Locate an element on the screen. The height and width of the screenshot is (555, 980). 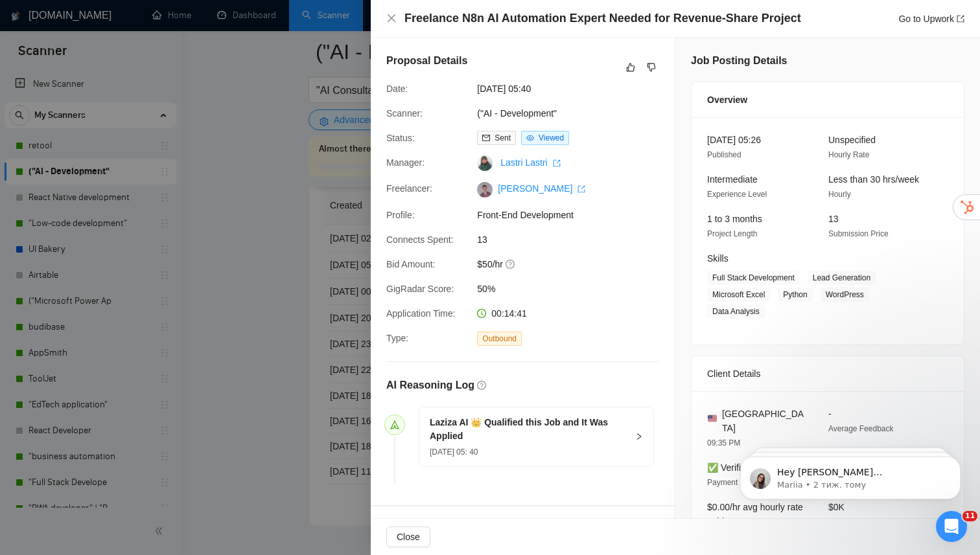
span: ✅ Verified is located at coordinates (729, 468).